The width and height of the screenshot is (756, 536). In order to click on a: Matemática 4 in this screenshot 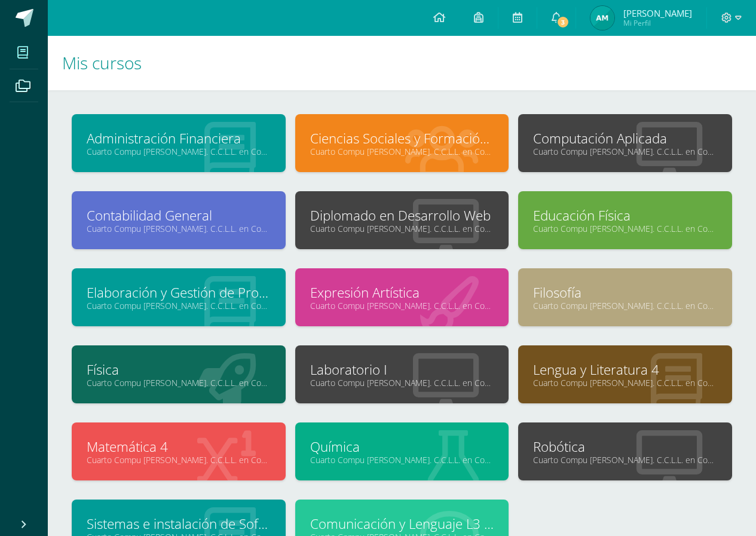, I will do `click(179, 446)`.